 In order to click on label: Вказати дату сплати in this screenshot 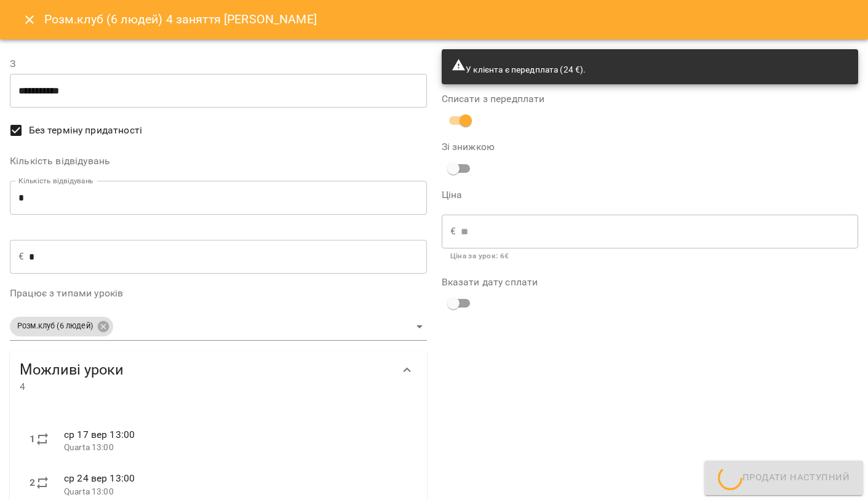, I will do `click(650, 282)`.